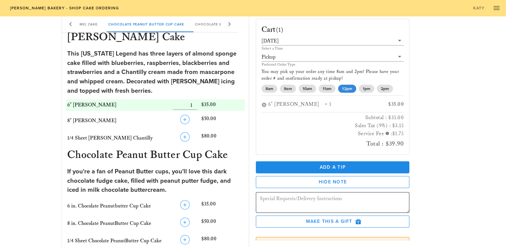 The image size is (506, 247). What do you see at coordinates (333, 126) in the screenshot?
I see `h3: Sales Tax (9%) : $3.15` at bounding box center [333, 126].